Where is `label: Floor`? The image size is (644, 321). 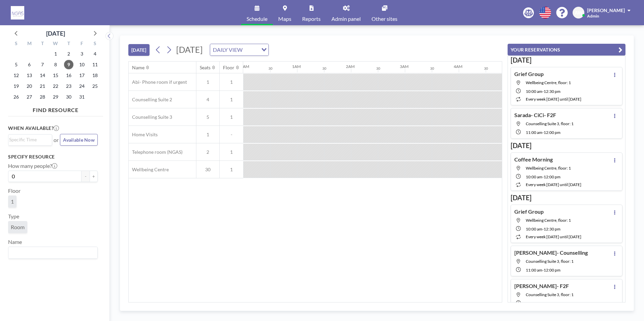
label: Floor is located at coordinates (14, 191).